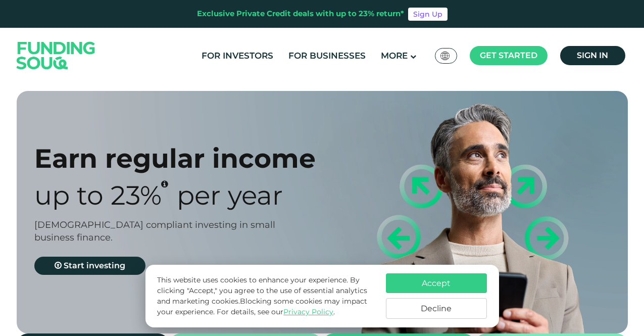 The image size is (644, 336). I want to click on span: More, so click(394, 56).